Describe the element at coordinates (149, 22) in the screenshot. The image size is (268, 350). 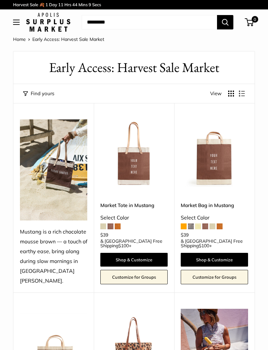
I see `input: Search...` at that location.